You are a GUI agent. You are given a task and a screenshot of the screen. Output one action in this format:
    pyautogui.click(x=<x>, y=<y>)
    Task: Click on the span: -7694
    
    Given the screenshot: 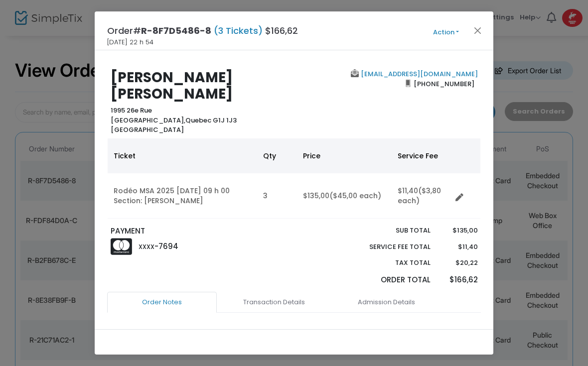 What is the action you would take?
    pyautogui.click(x=166, y=246)
    